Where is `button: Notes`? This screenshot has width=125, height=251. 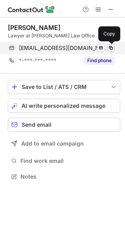
button: Notes is located at coordinates (64, 177).